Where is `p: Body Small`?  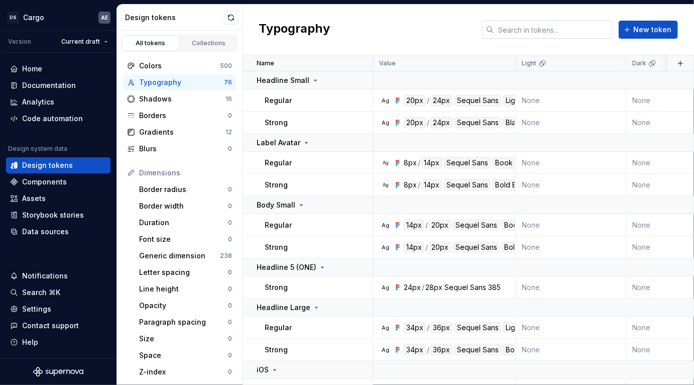 p: Body Small is located at coordinates (276, 205).